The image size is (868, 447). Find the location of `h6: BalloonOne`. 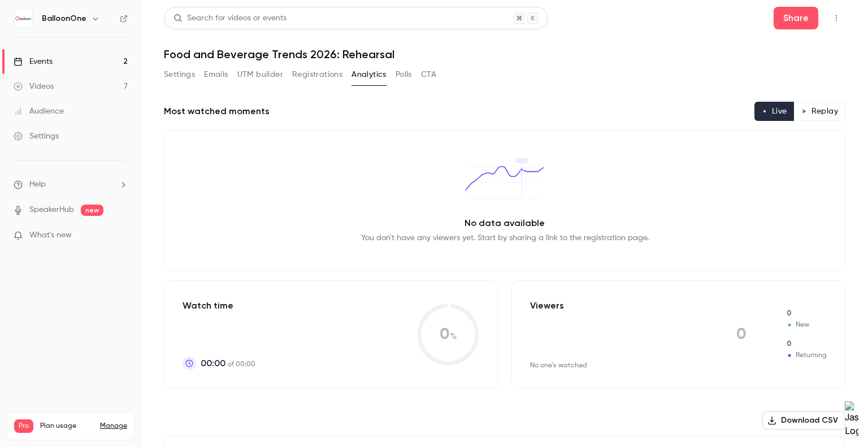

h6: BalloonOne is located at coordinates (64, 19).